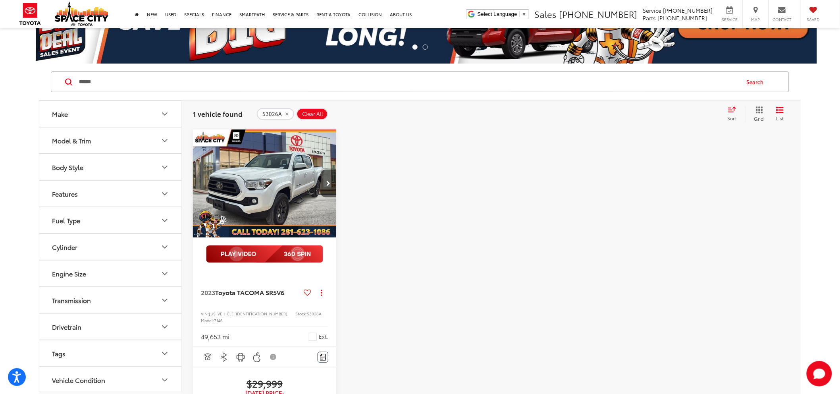  What do you see at coordinates (321, 293) in the screenshot?
I see `span: dropdown dots` at bounding box center [321, 293].